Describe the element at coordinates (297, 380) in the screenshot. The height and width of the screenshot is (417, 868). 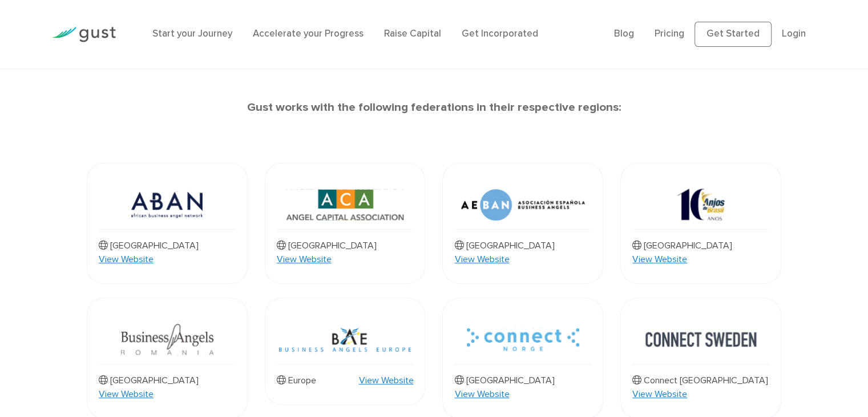
I see `p: Europe` at that location.